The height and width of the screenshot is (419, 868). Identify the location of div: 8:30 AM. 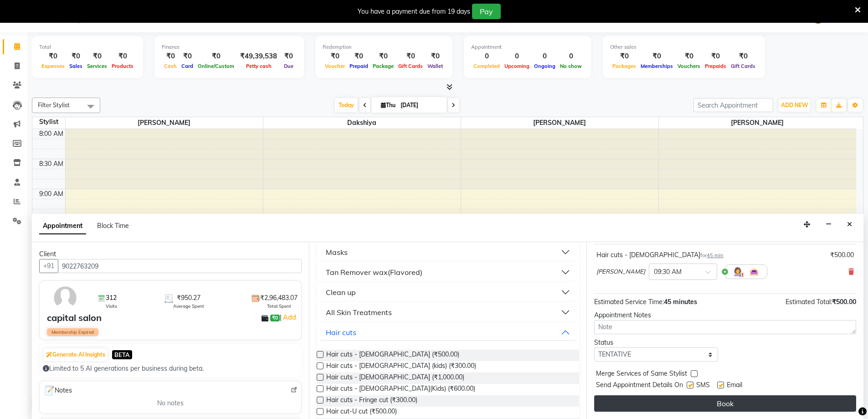
(51, 164).